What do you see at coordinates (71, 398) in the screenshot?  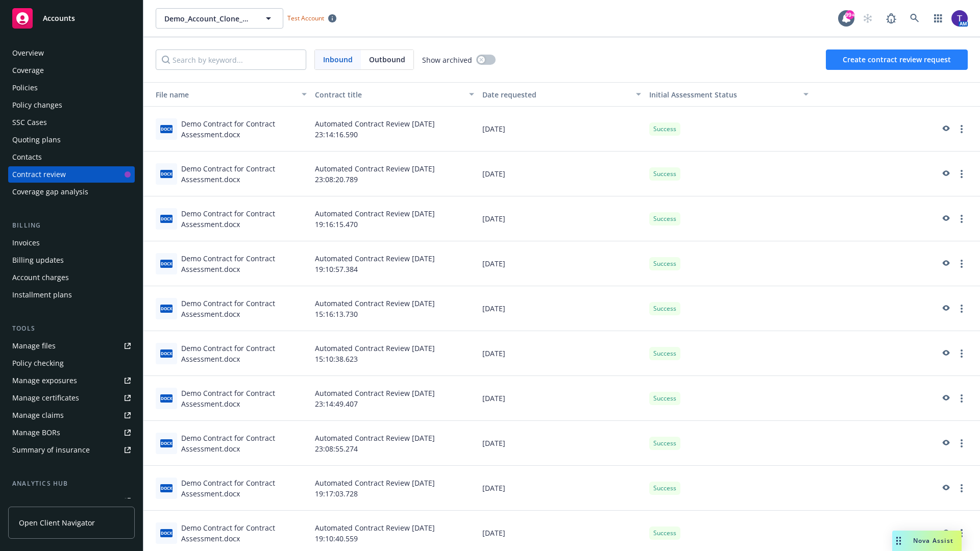 I see `a: Manage certificates` at bounding box center [71, 398].